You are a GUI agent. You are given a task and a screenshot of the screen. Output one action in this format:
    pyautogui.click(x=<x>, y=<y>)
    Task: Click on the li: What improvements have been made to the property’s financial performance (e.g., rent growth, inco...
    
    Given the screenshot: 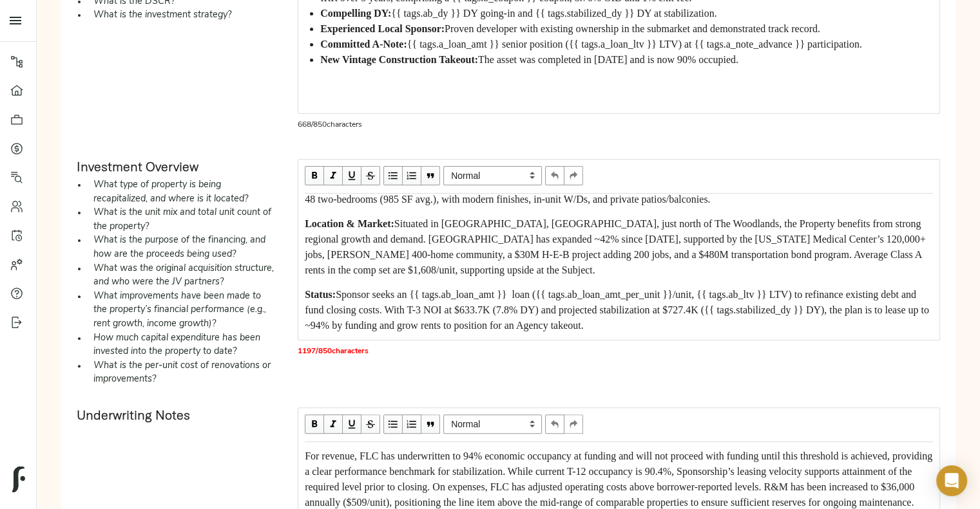 What is the action you would take?
    pyautogui.click(x=182, y=311)
    